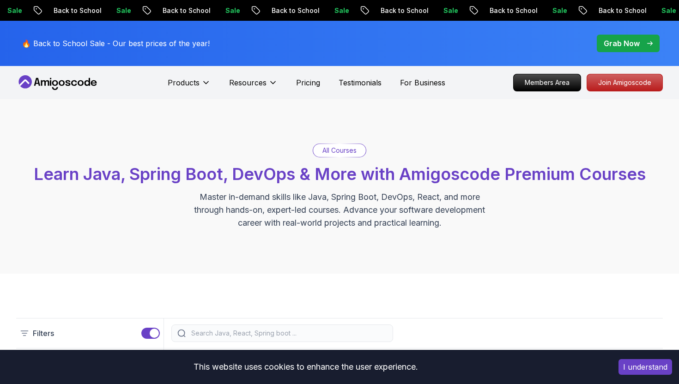 The image size is (679, 384). Describe the element at coordinates (340, 210) in the screenshot. I see `p: Master in-demand skills like Java, Spring Boot, DevOps, React, and more through hands-on, expert-...` at that location.